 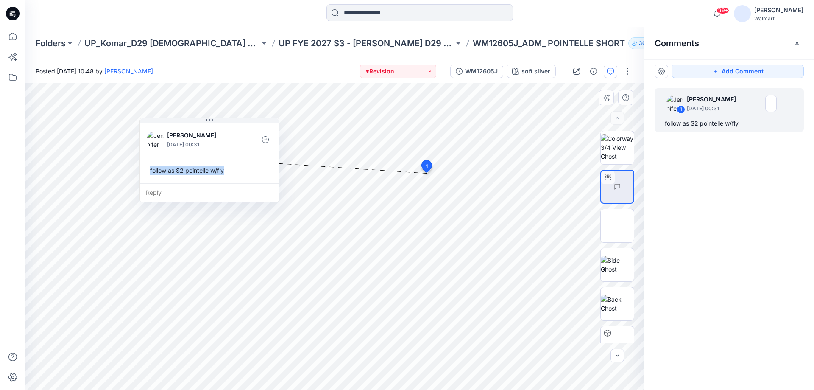 I want to click on div: WM12605J, so click(x=481, y=71).